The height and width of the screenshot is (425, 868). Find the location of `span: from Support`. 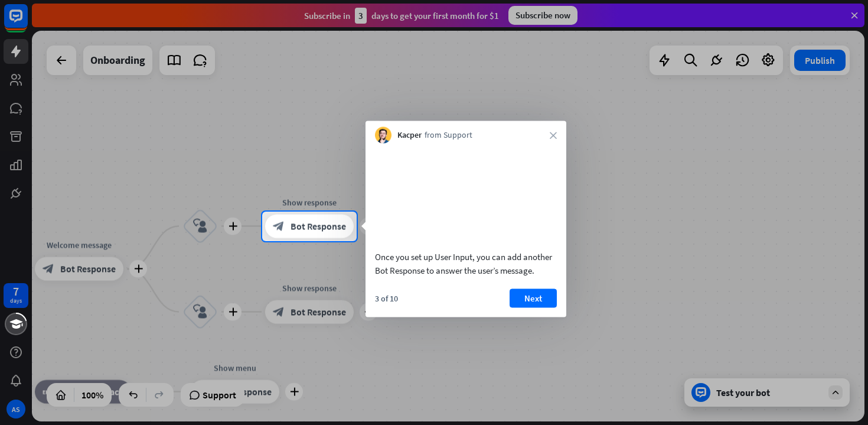

span: from Support is located at coordinates (448, 135).